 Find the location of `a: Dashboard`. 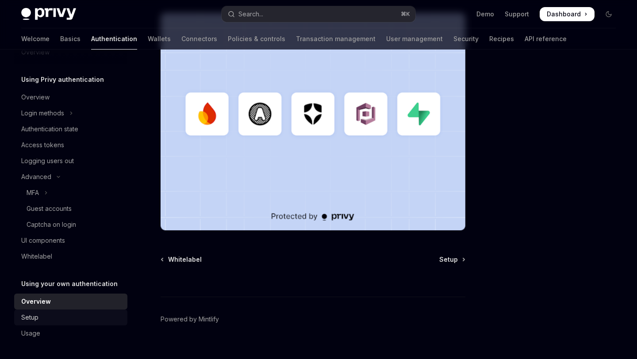

a: Dashboard is located at coordinates (567, 14).